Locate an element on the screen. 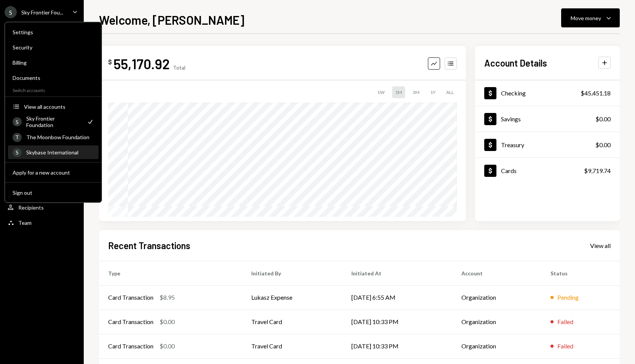 The height and width of the screenshot is (364, 635). div: Treasury is located at coordinates (512, 144).